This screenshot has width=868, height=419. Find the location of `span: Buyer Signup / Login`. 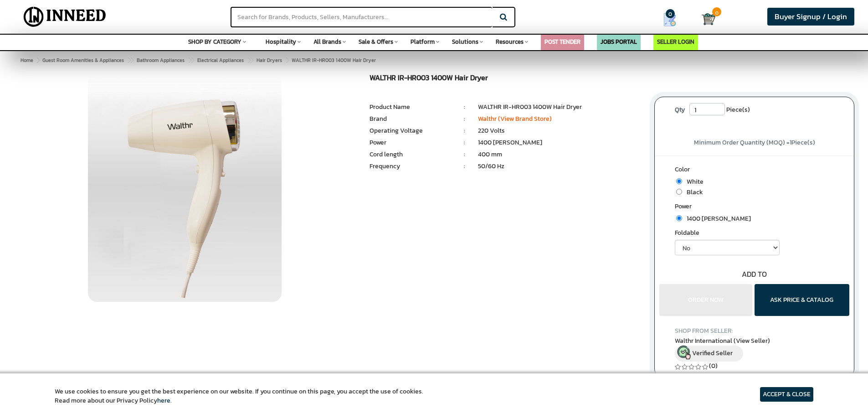

span: Buyer Signup / Login is located at coordinates (810, 17).